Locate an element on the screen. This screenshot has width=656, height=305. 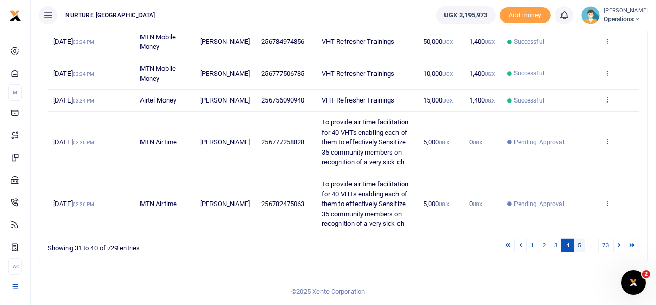
span: 256756090940 is located at coordinates (282, 100).